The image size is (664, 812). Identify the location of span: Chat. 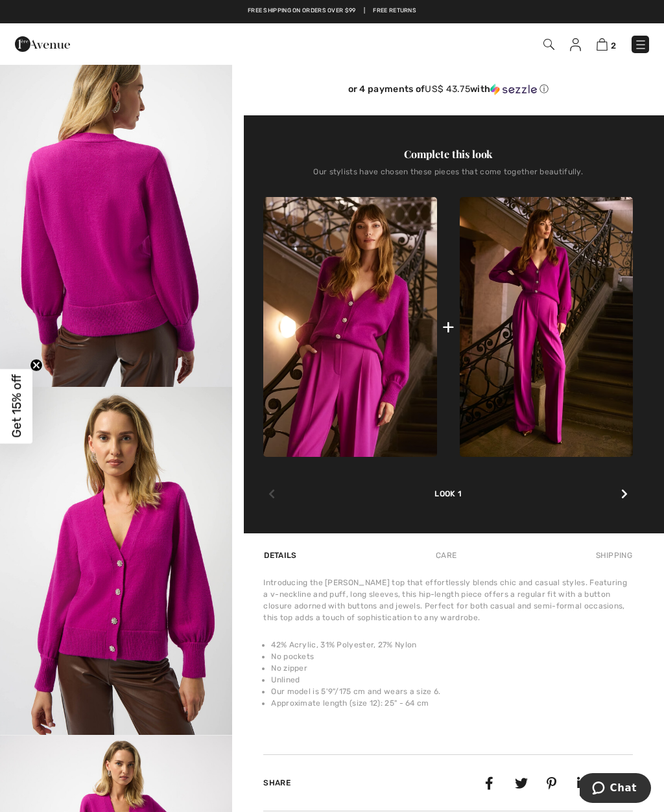
(43, 15).